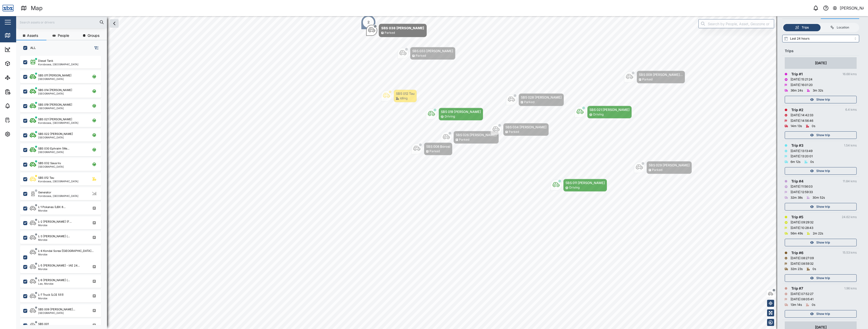 This screenshot has height=329, width=868. Describe the element at coordinates (797, 289) in the screenshot. I see `div: Trip # 7` at that location.